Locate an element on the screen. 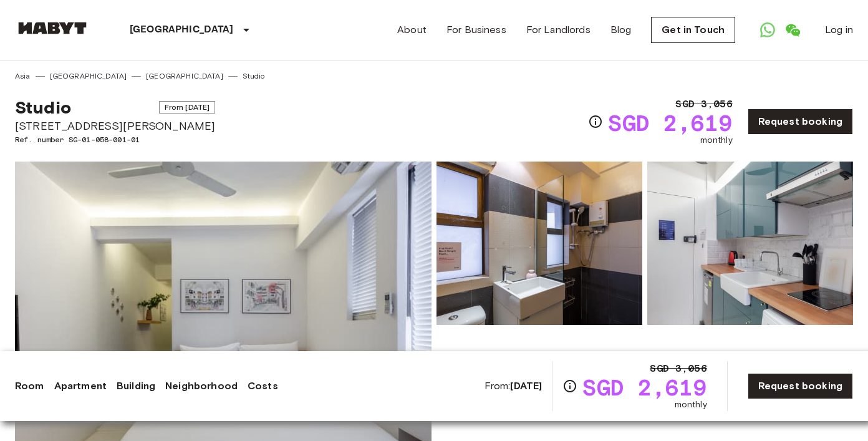 This screenshot has height=441, width=868. span: Studio is located at coordinates (43, 108).